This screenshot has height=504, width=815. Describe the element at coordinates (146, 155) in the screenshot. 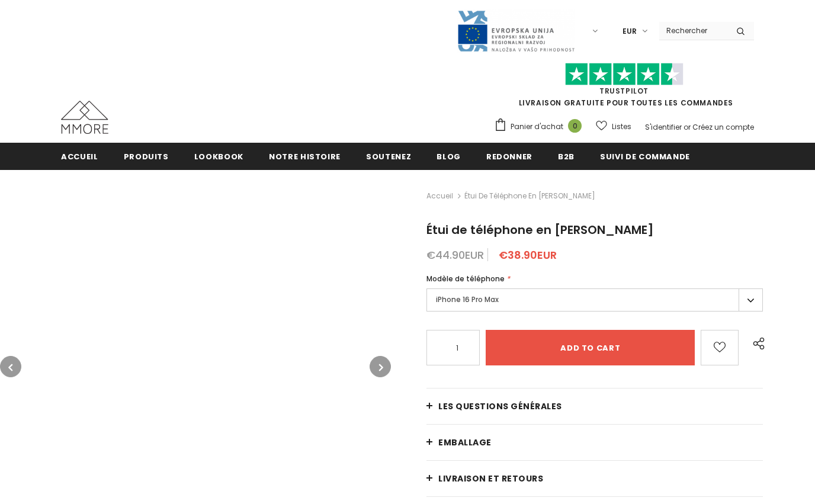

I see `a: Produits` at that location.